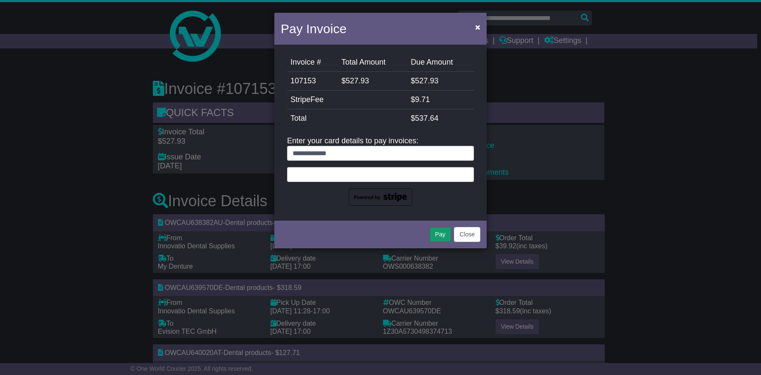 Image resolution: width=761 pixels, height=375 pixels. What do you see at coordinates (440, 234) in the screenshot?
I see `button: Pay` at bounding box center [440, 234].